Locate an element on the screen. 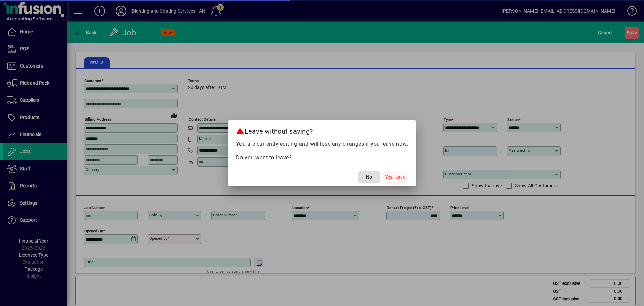 The image size is (644, 306). button: No is located at coordinates (369, 178).